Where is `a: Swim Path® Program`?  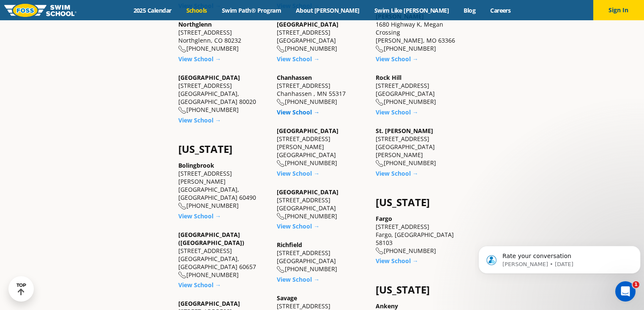
a: Swim Path® Program is located at coordinates (251, 10).